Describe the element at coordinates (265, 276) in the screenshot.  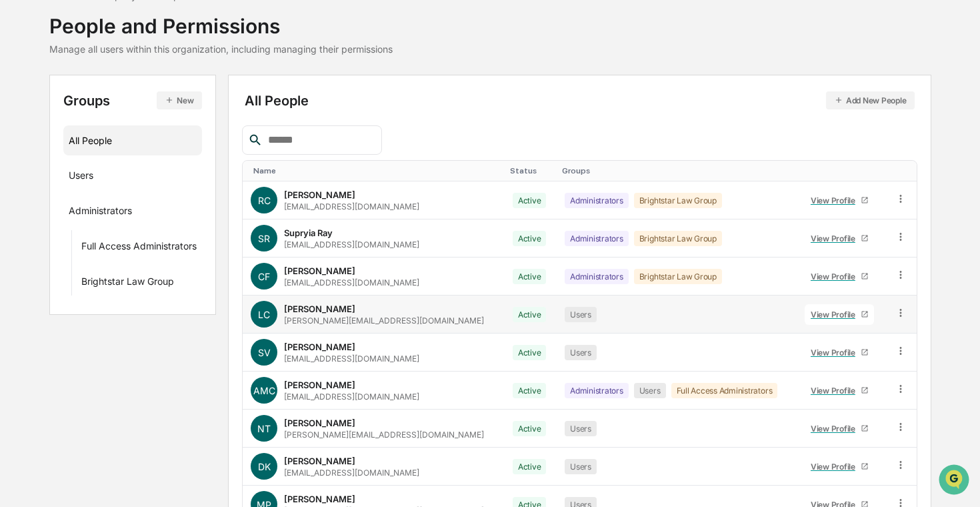
I see `span: CF` at that location.